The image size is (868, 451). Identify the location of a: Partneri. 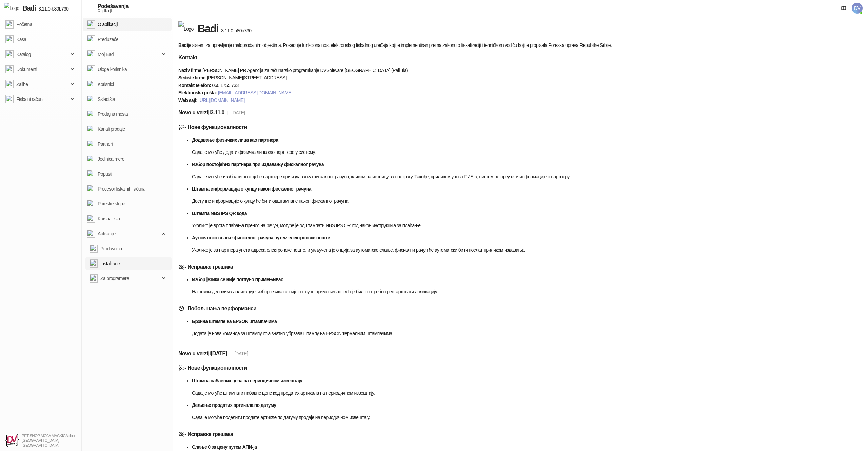
(100, 144).